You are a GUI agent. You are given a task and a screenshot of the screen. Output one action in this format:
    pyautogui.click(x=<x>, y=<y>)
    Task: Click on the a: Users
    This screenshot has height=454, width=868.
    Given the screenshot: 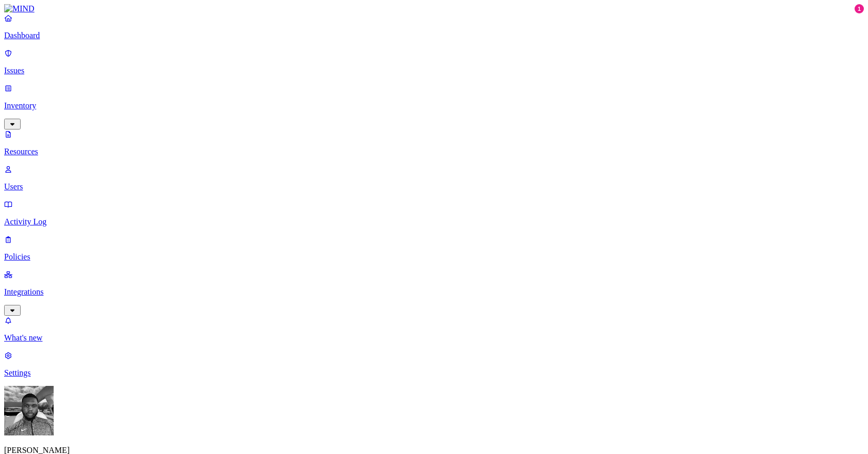 What is the action you would take?
    pyautogui.click(x=434, y=178)
    